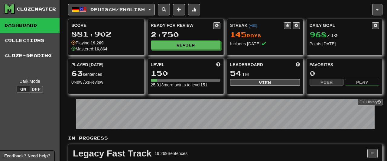 The image size is (387, 161). What do you see at coordinates (238, 34) in the screenshot?
I see `span: 145` at bounding box center [238, 34].